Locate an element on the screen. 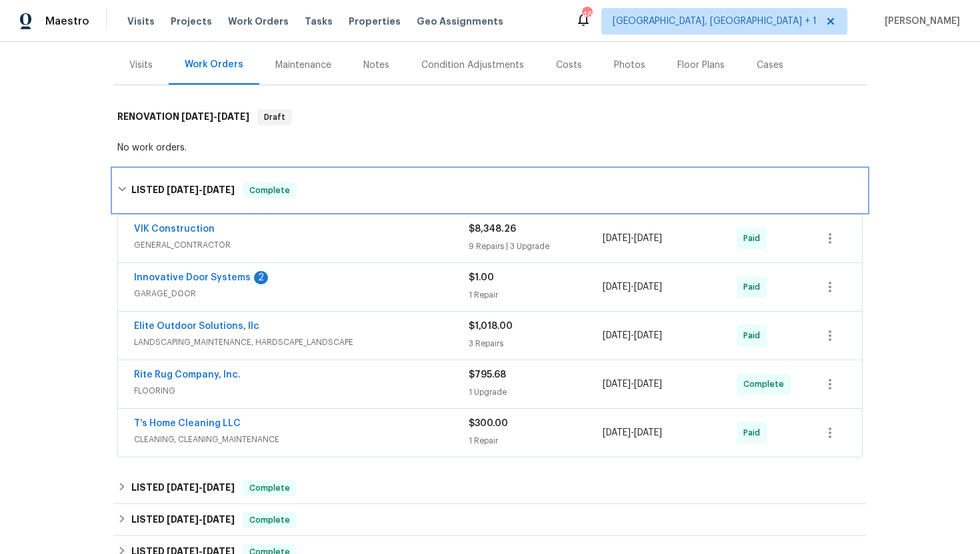  div: No work orders. is located at coordinates (490, 148).